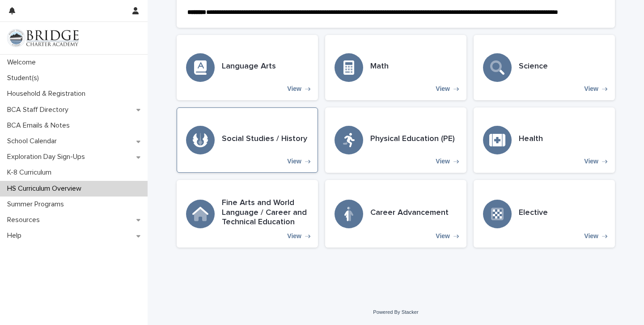  What do you see at coordinates (265, 213) in the screenshot?
I see `h3: Fine Arts and World Language / Career and Technical Education` at bounding box center [265, 213].